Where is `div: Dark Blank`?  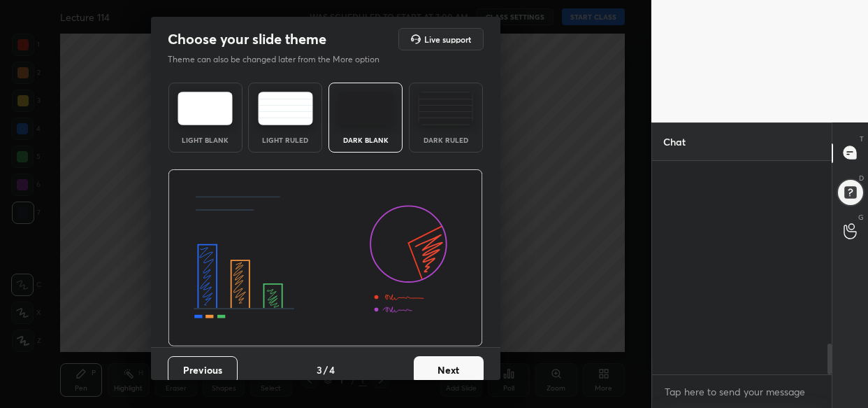 div: Dark Blank is located at coordinates (365, 140).